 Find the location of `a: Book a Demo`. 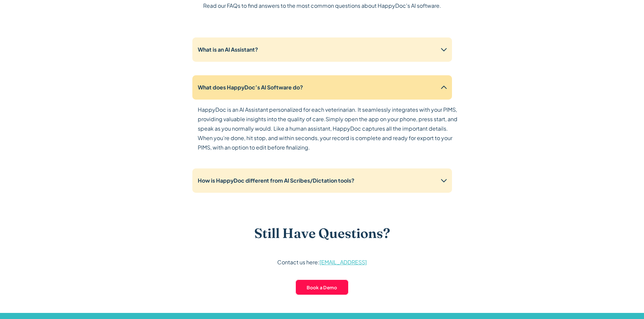

a: Book a Demo is located at coordinates (322, 287).